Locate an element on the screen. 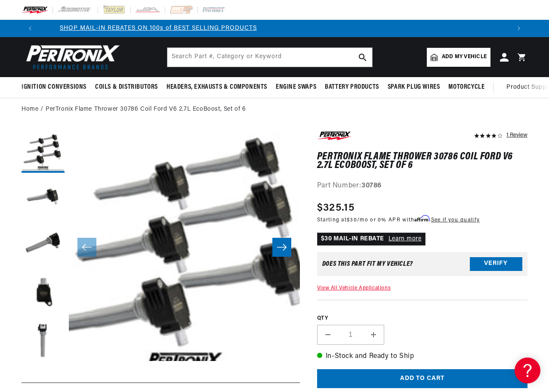  span: Spark Plug Wires is located at coordinates (414, 87).